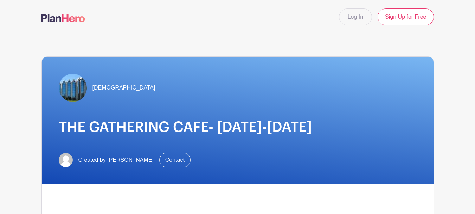  I want to click on a: Contact, so click(175, 160).